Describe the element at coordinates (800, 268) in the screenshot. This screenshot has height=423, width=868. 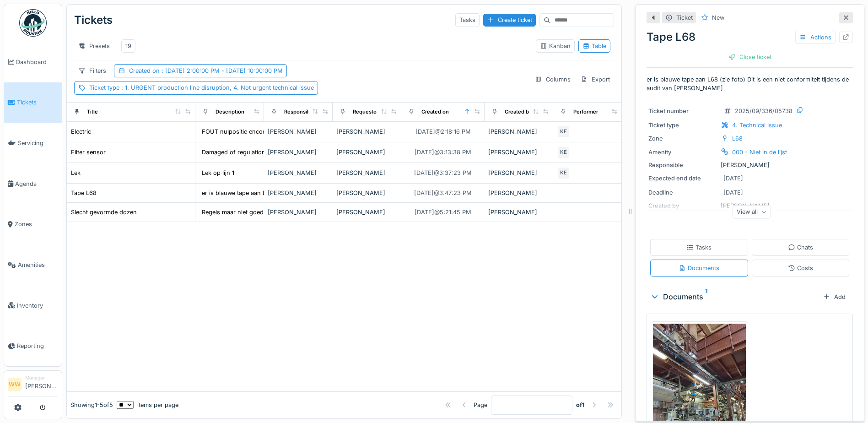
I see `div: Costs` at that location.